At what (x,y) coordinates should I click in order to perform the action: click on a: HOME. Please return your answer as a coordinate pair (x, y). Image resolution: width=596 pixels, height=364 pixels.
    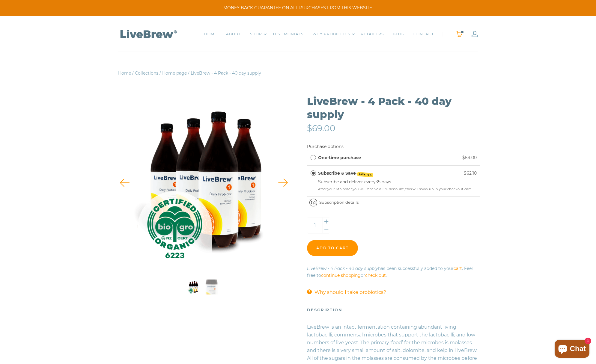
    Looking at the image, I should click on (210, 34).